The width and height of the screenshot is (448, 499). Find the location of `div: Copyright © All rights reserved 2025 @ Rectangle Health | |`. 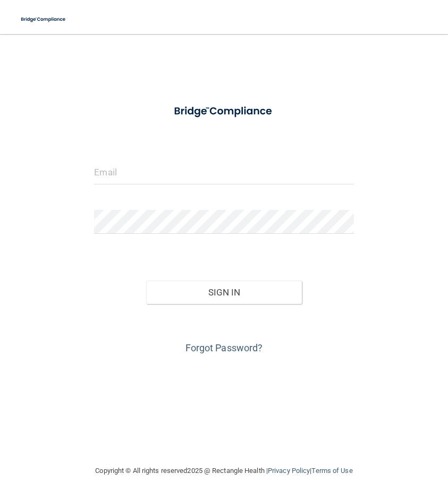

div: Copyright © All rights reserved 2025 @ Rectangle Health | | is located at coordinates (224, 471).